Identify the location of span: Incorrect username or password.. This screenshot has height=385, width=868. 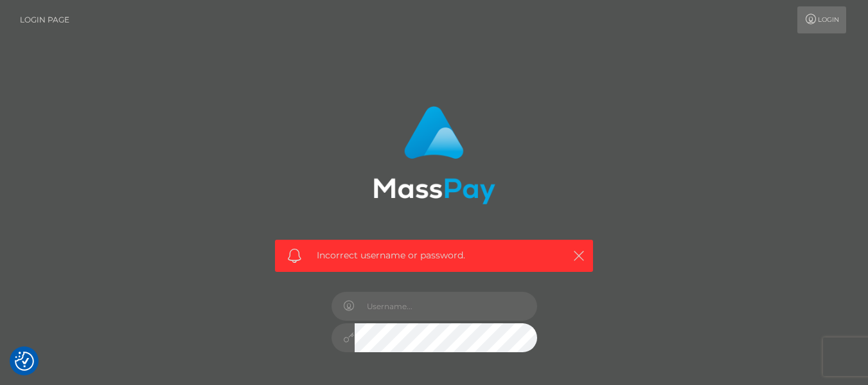
(433, 255).